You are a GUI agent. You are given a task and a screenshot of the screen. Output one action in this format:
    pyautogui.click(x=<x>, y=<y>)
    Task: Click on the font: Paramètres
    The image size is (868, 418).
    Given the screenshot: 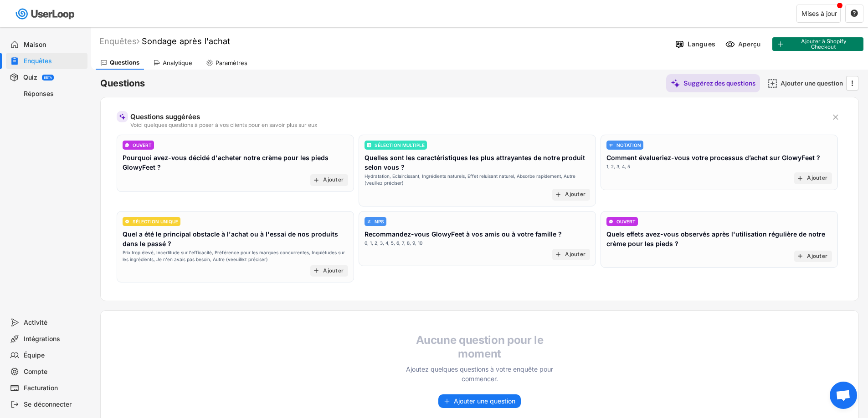 What is the action you would take?
    pyautogui.click(x=232, y=63)
    